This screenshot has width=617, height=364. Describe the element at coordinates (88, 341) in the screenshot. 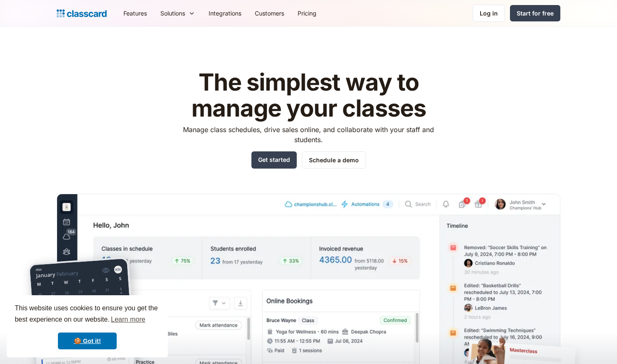

I see `a: dismiss cookie message` at that location.